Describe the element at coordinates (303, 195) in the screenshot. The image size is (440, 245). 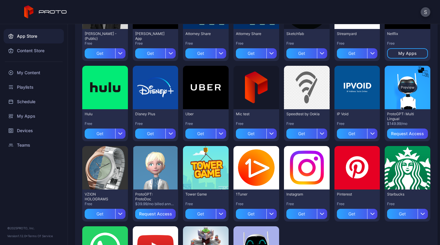
I see `div: Instagram` at that location.